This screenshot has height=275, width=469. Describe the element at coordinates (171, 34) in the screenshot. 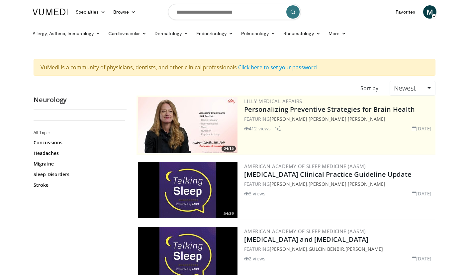

I see `a: Dermatology` at that location.